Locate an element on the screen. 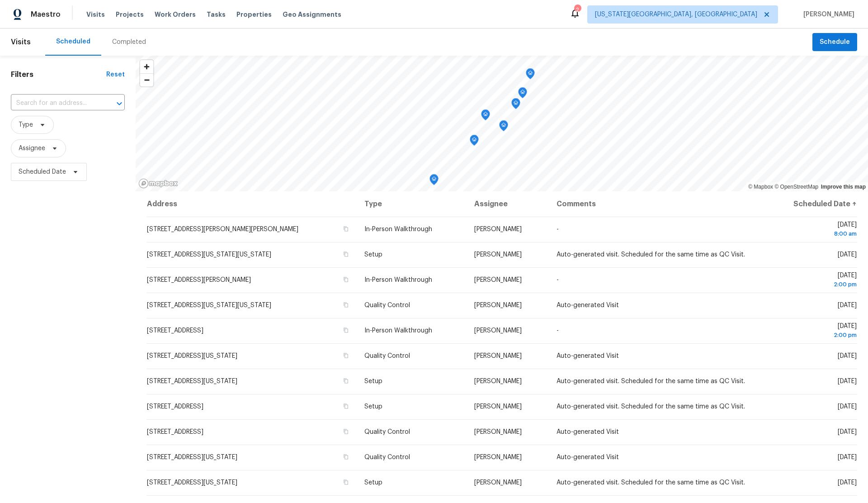 This screenshot has width=868, height=503. button: Zoom out is located at coordinates (146, 80).